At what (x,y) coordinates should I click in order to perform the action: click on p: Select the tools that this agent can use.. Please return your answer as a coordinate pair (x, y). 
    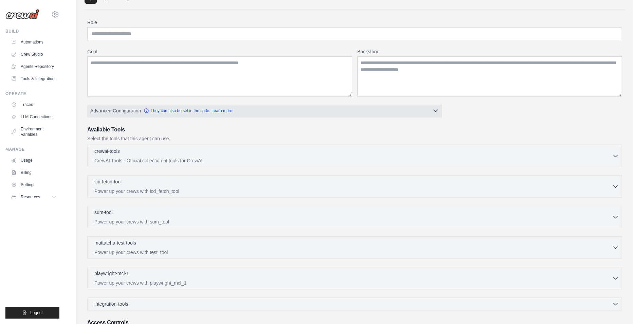
    Looking at the image, I should click on (354, 139).